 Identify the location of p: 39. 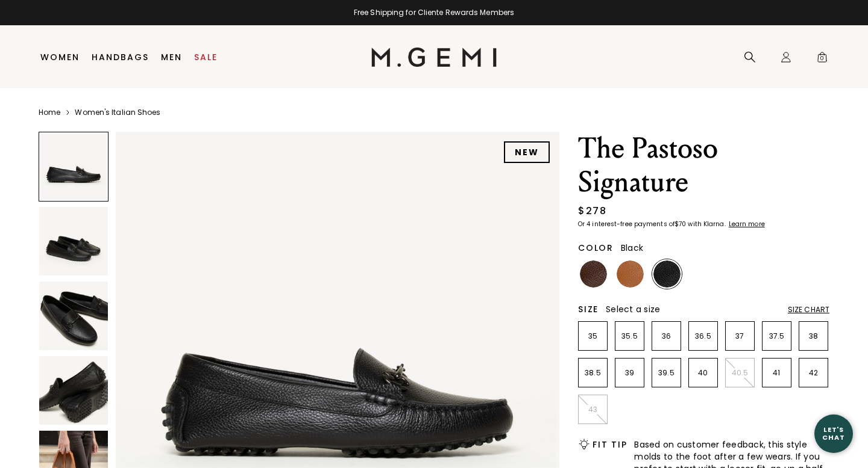
(629, 374).